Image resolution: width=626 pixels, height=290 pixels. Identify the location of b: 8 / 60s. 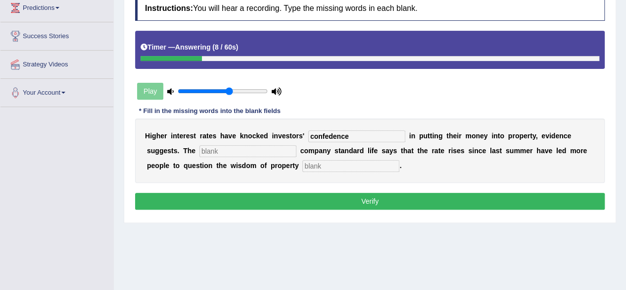
(225, 47).